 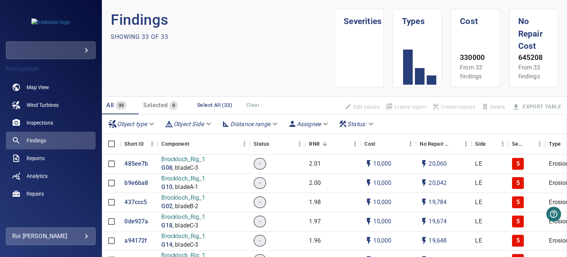 I want to click on p: b9e6ba8, so click(x=136, y=183).